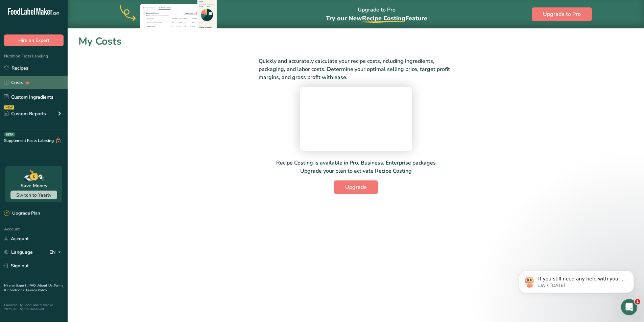  I want to click on p: Quickly and accurately calculate your recipe costs,including ingredients, packaging, and labor co..., so click(355, 69).